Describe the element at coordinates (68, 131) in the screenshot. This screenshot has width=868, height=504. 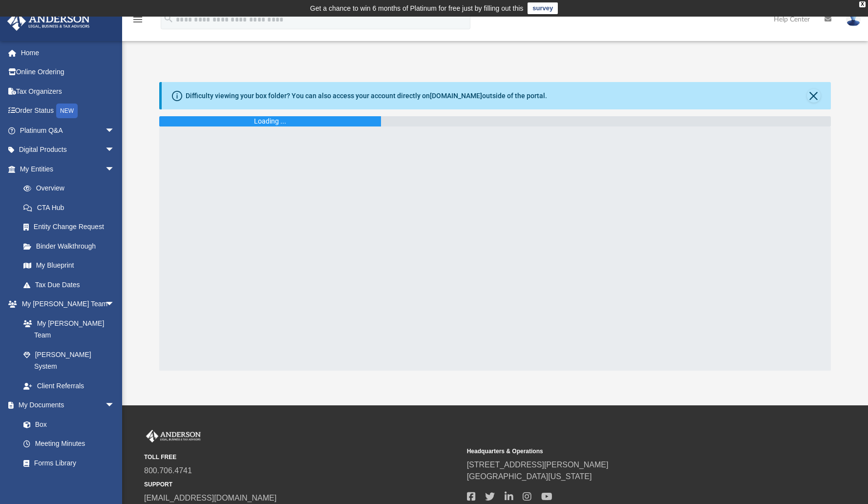
I see `a: Platinum Q&Aarrow_drop_down` at that location.